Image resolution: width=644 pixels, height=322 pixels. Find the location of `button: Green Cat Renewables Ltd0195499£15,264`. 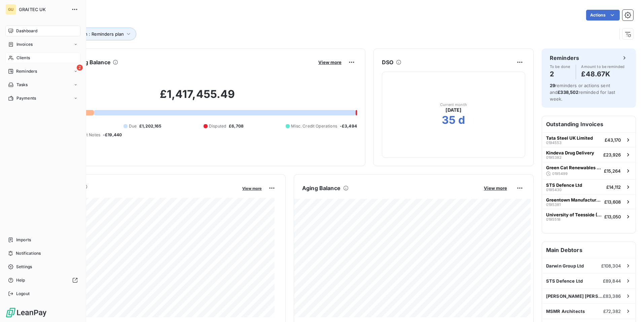

button: Green Cat Renewables Ltd0195499£15,264 is located at coordinates (589, 170).